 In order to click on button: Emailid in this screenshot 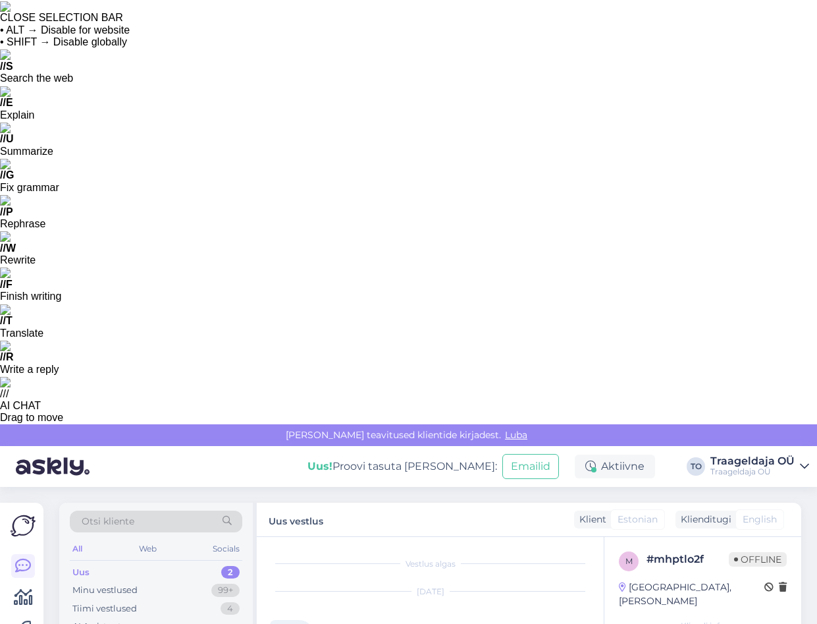, I will do `click(531, 466)`.